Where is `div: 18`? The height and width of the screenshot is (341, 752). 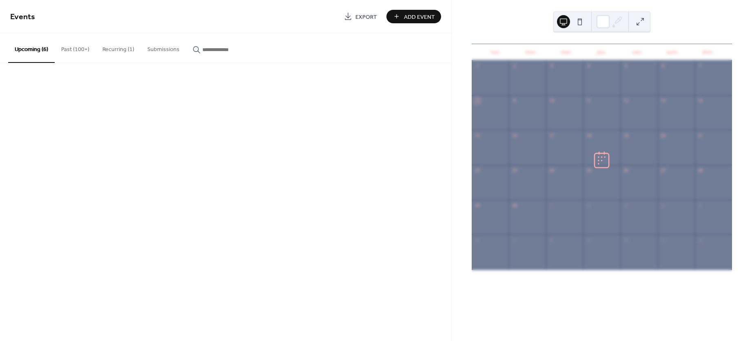 div: 18 is located at coordinates (588, 135).